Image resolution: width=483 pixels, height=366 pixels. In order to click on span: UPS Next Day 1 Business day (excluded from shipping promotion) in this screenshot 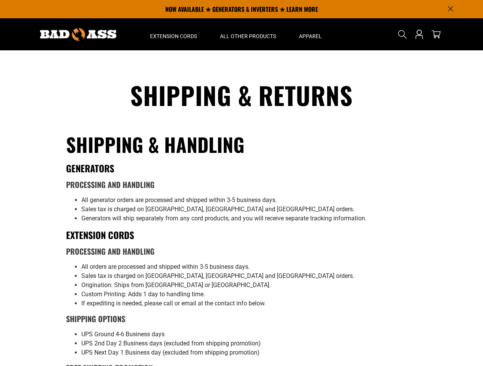, I will do `click(170, 353)`.